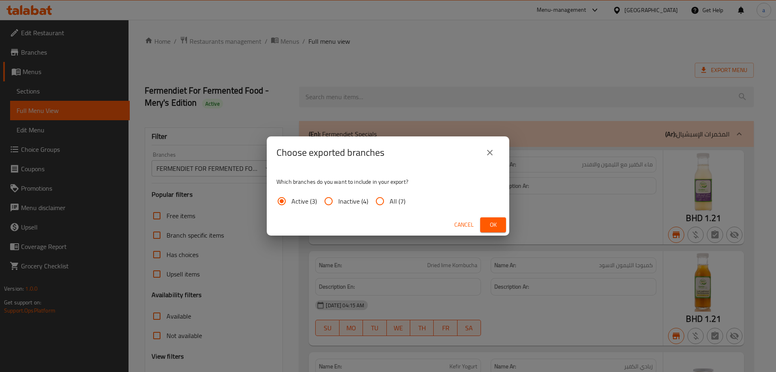  Describe the element at coordinates (493, 224) in the screenshot. I see `button: Ok` at that location.